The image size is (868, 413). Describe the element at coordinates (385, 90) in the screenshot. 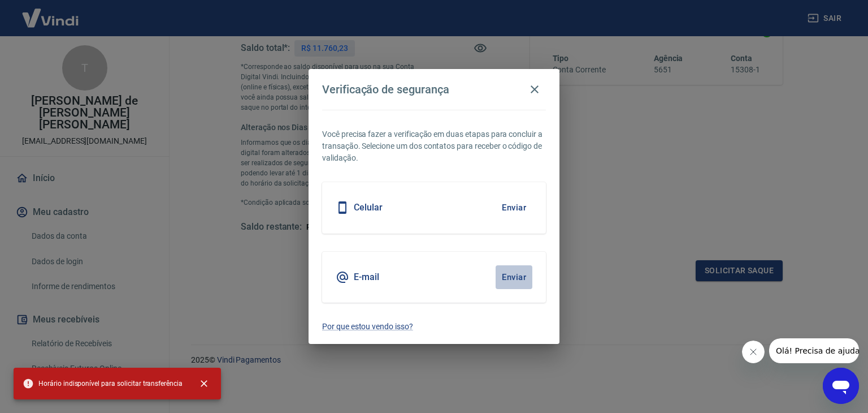

I see `h4: Verificação de segurança` at that location.